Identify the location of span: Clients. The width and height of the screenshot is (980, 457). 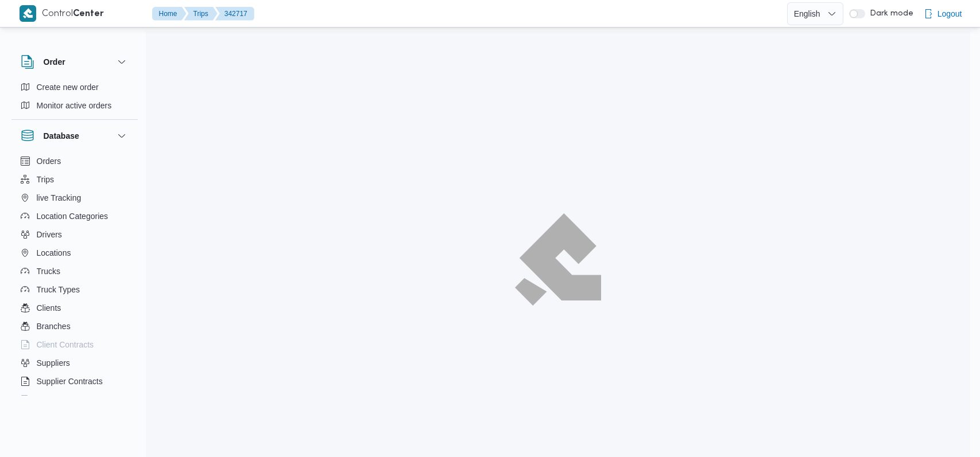
(49, 308).